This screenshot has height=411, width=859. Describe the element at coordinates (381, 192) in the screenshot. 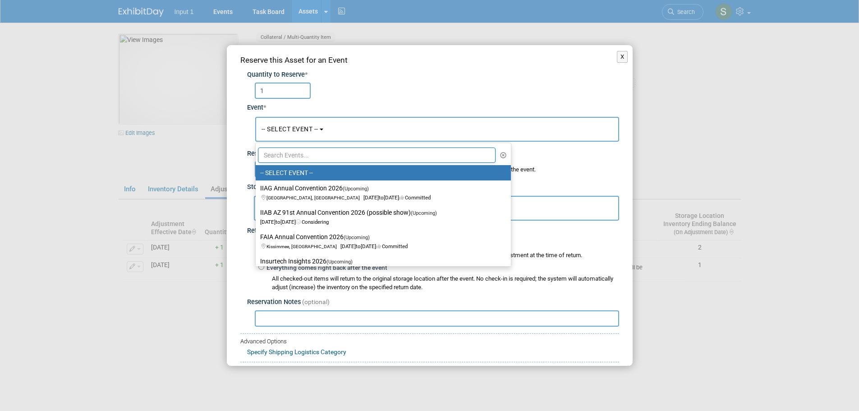

I see `label: IIAG Annual Convention 2026` at that location.